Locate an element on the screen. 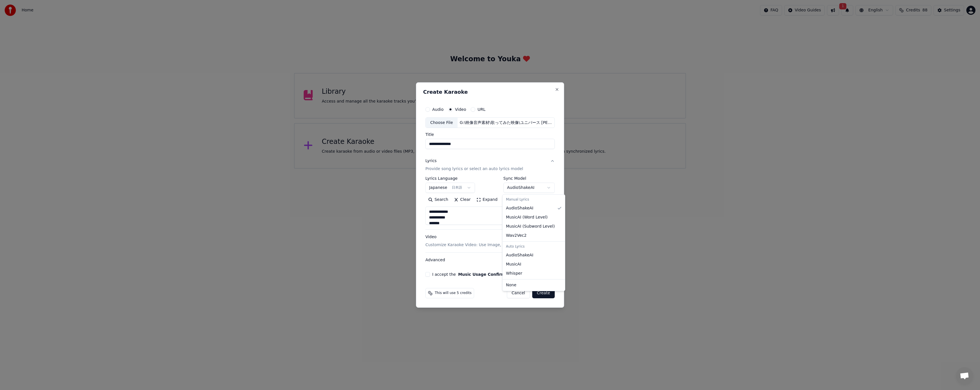 The height and width of the screenshot is (390, 980). span: Whisper is located at coordinates (514, 273).